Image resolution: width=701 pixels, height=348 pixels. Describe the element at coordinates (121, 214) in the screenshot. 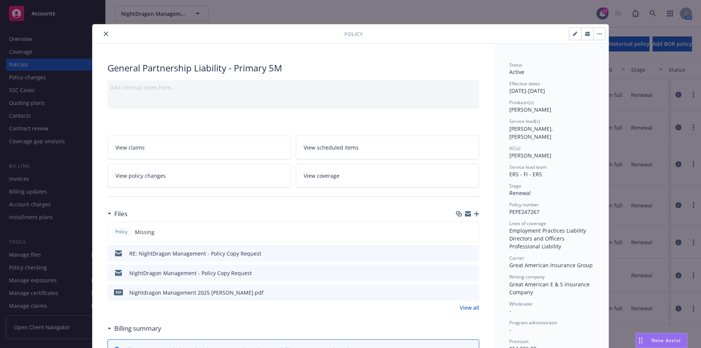

I see `h3: Files` at that location.